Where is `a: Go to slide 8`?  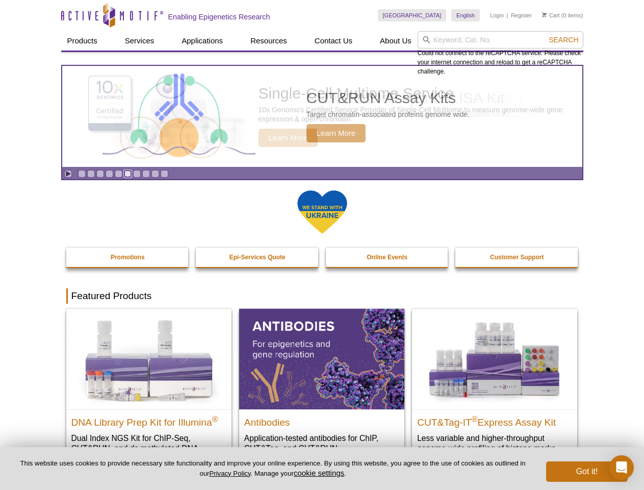
a: Go to slide 8 is located at coordinates (146, 173).